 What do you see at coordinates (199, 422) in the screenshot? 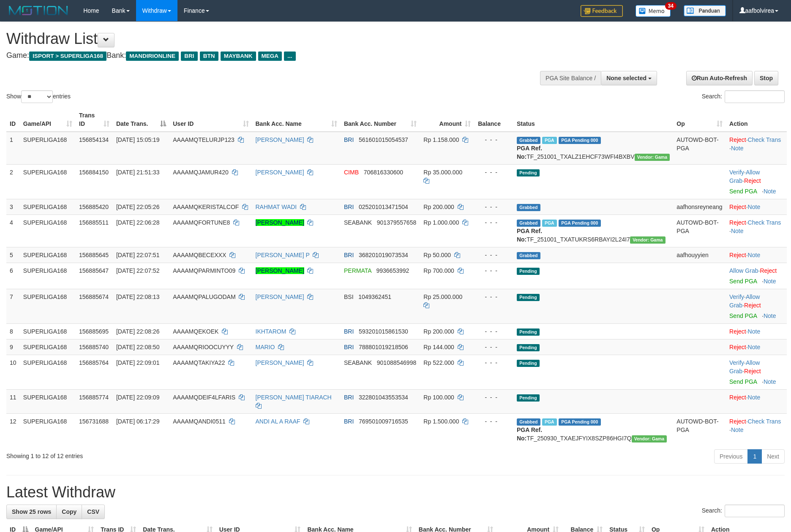
I see `span: AAAAMQANDI0511` at bounding box center [199, 422].